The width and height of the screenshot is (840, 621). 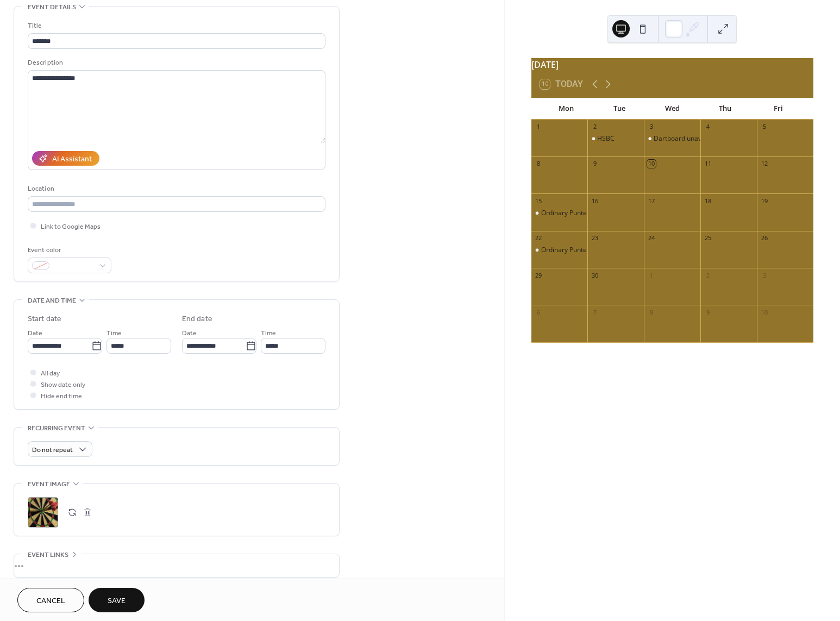 I want to click on span: Save, so click(x=116, y=601).